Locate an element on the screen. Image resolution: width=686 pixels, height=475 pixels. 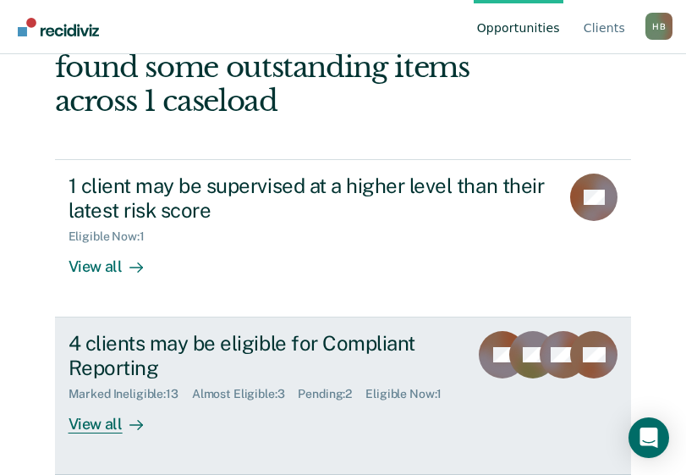
div: Marked Ineligible : 13 is located at coordinates (130, 394).